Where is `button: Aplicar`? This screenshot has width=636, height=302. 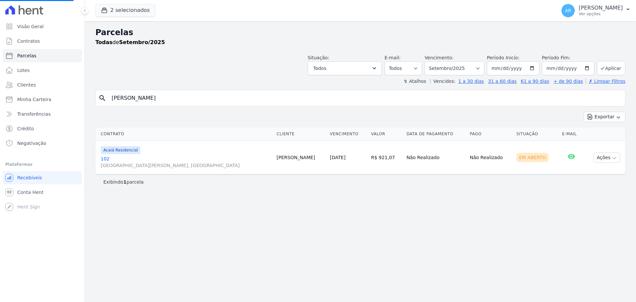
button: Aplicar is located at coordinates (611, 68).